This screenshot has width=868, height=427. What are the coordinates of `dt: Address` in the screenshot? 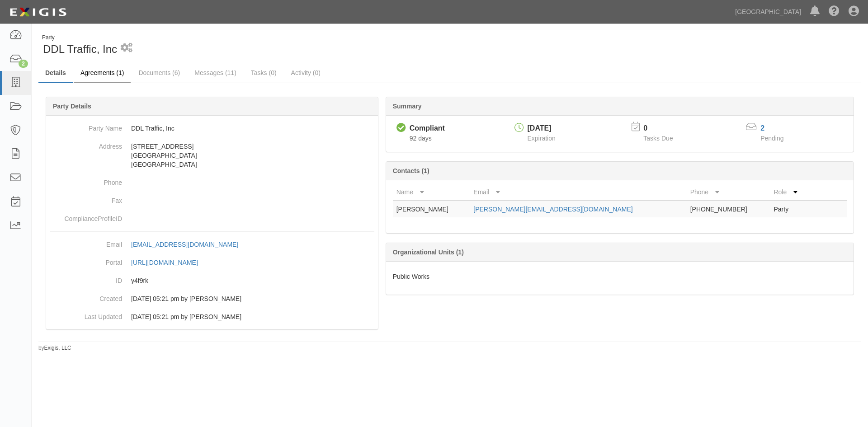 It's located at (86, 144).